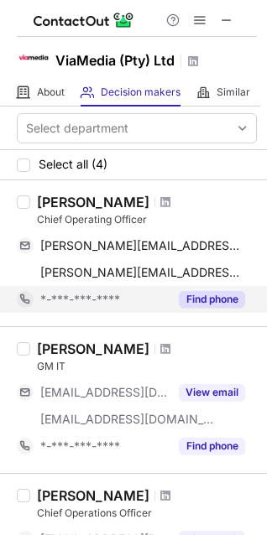 The image size is (267, 535). What do you see at coordinates (233, 92) in the screenshot?
I see `span: Similar` at bounding box center [233, 92].